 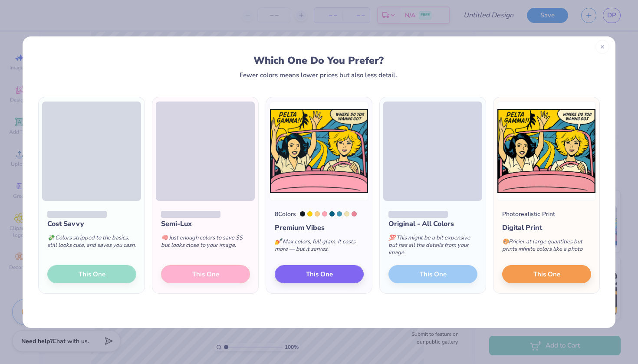 I want to click on div: 7459 C, so click(x=340, y=214).